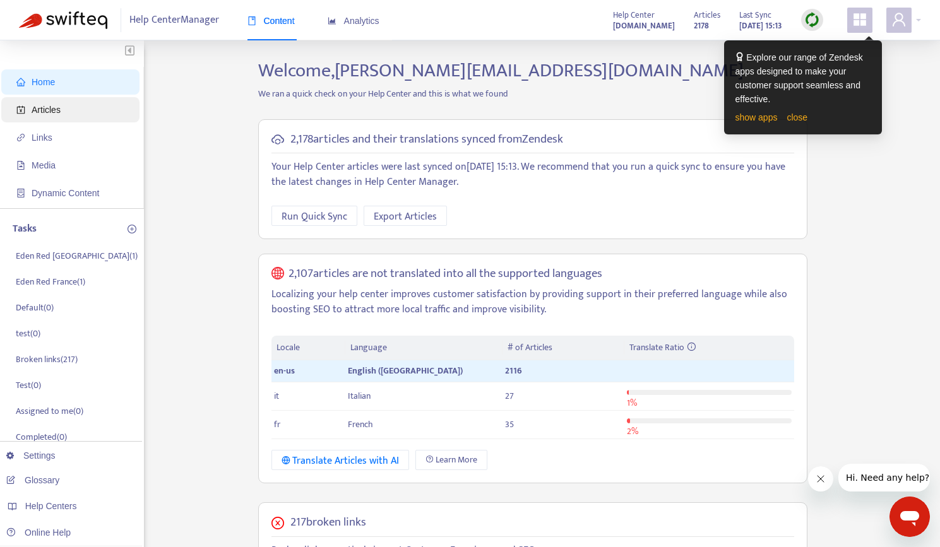 The height and width of the screenshot is (547, 940). What do you see at coordinates (43, 82) in the screenshot?
I see `span: Home` at bounding box center [43, 82].